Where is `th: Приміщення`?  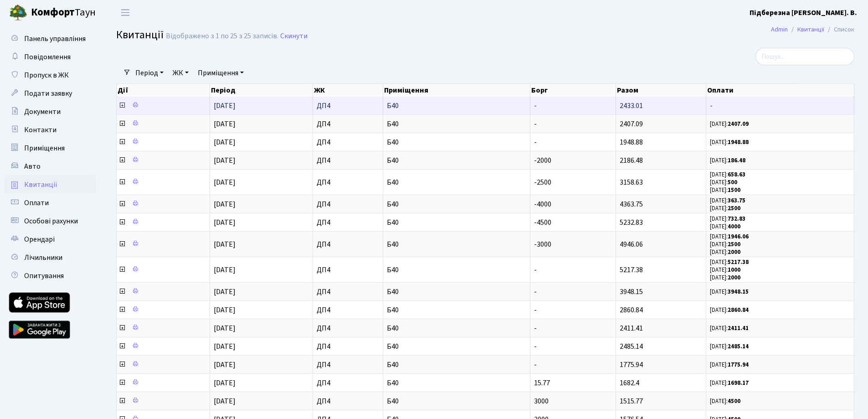
th: Приміщення is located at coordinates (456, 90).